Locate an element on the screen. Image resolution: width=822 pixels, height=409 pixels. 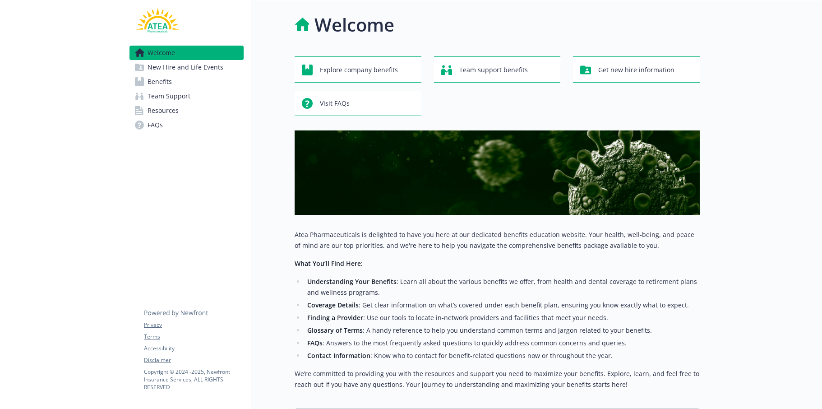
a: Benefits is located at coordinates (186, 82).